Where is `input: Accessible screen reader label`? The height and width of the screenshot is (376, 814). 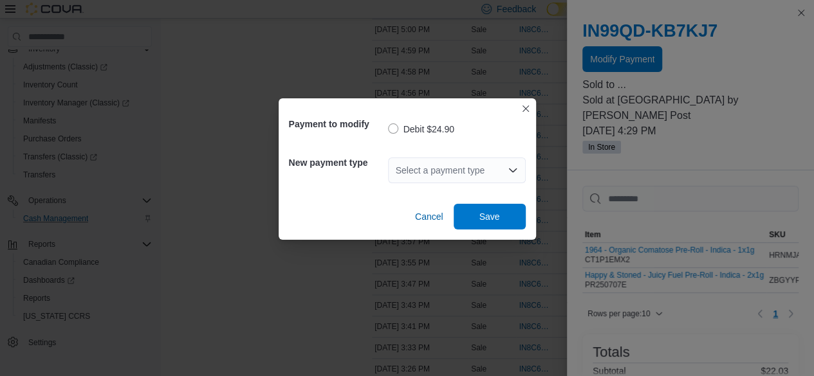 input: Accessible screen reader label is located at coordinates (396, 170).